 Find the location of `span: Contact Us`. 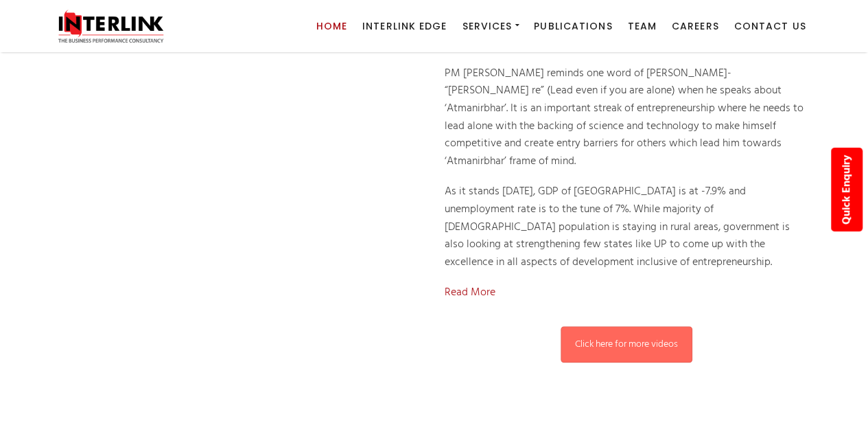

span: Contact Us is located at coordinates (770, 26).